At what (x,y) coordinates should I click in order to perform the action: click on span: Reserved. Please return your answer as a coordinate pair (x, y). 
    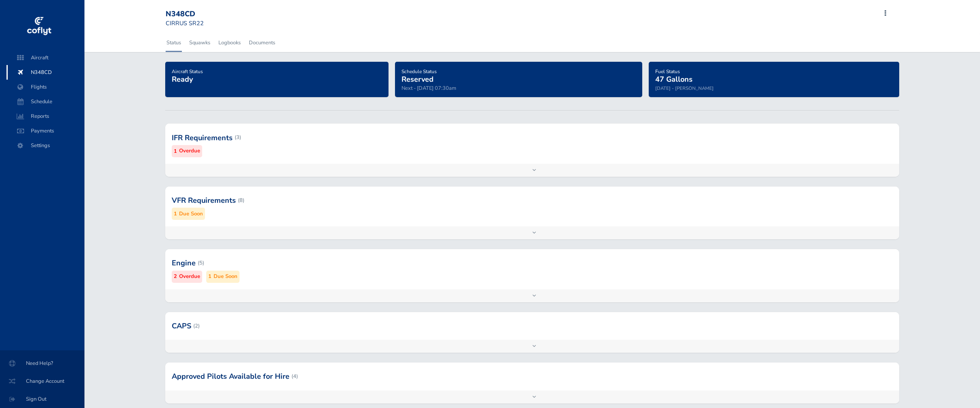
    Looking at the image, I should click on (417, 79).